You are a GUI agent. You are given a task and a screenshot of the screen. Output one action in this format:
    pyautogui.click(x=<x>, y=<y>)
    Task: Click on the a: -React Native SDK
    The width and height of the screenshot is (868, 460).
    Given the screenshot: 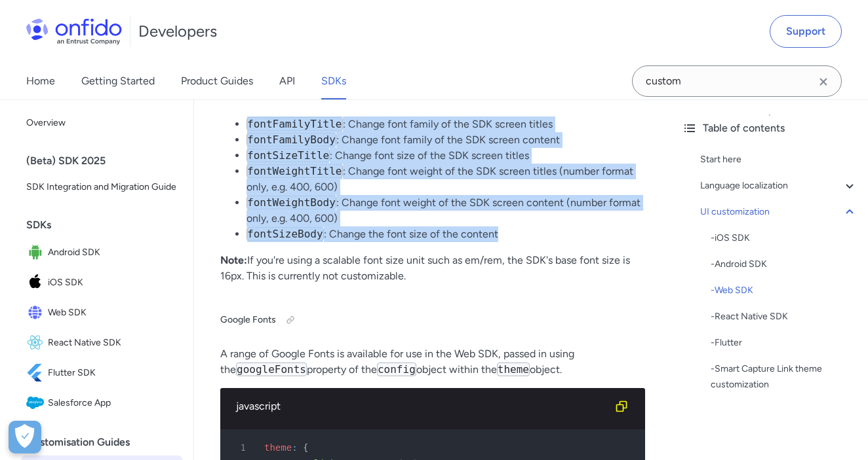 What is the action you would take?
    pyautogui.click(x=784, y=317)
    